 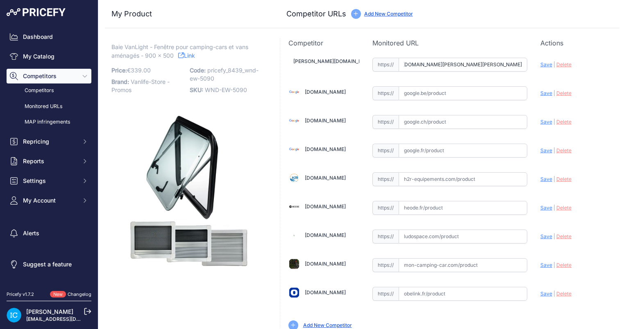 I want to click on a: MAP infringements, so click(x=49, y=122).